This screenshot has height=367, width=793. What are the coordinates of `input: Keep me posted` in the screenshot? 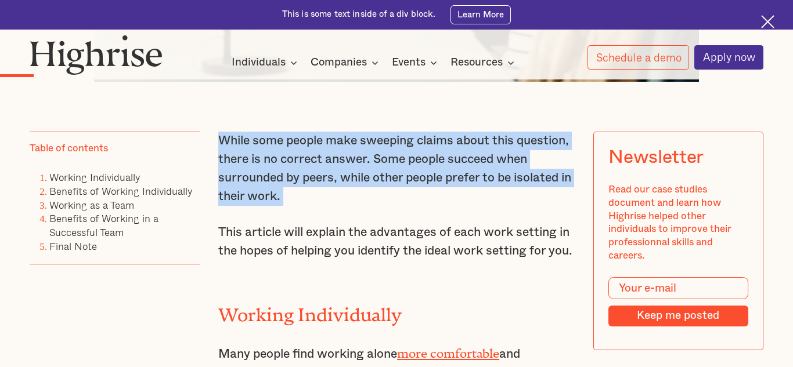 It's located at (678, 316).